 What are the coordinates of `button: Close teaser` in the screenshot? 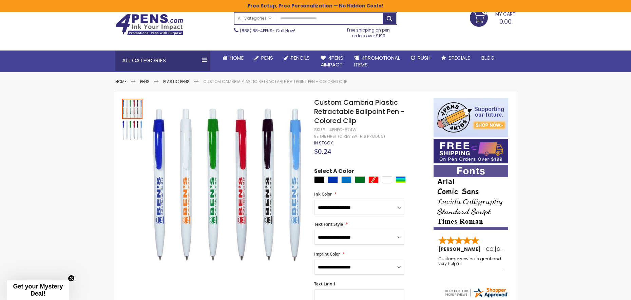 It's located at (71, 278).